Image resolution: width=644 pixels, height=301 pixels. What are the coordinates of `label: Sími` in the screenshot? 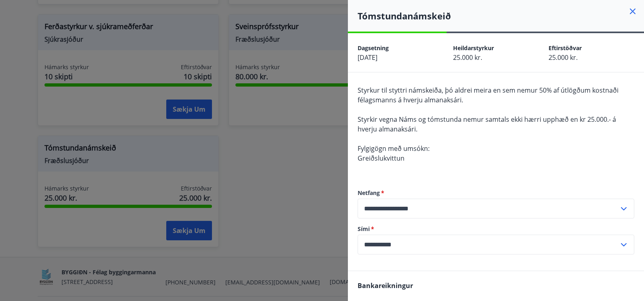 It's located at (496, 229).